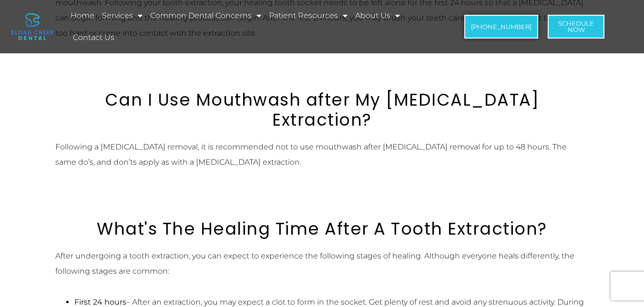  Describe the element at coordinates (576, 27) in the screenshot. I see `a: ScheduleNow` at that location.